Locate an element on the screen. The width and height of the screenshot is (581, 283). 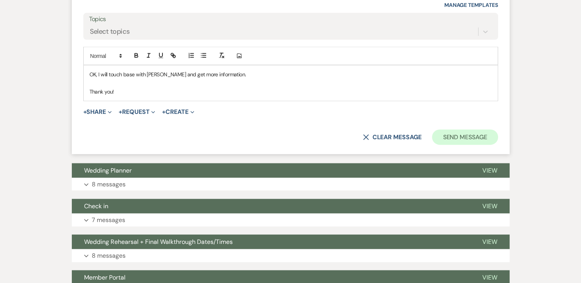
button: Clear message is located at coordinates (392, 137).